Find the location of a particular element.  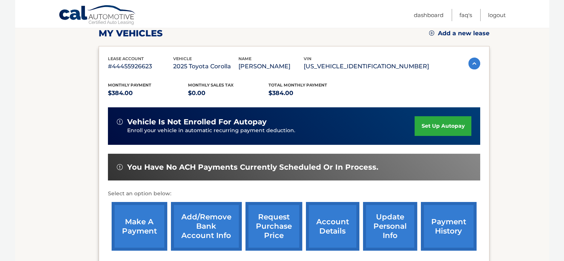

img: add.svg is located at coordinates (432, 33).